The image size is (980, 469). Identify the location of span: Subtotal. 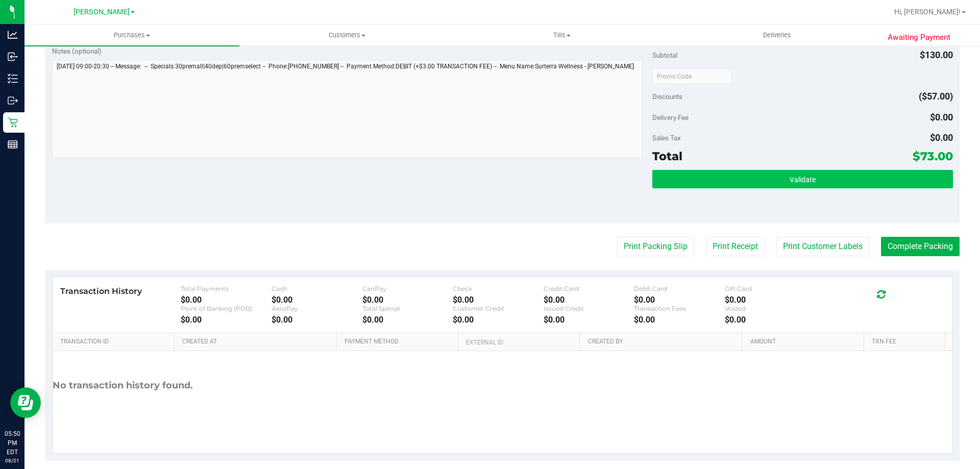
(664, 55).